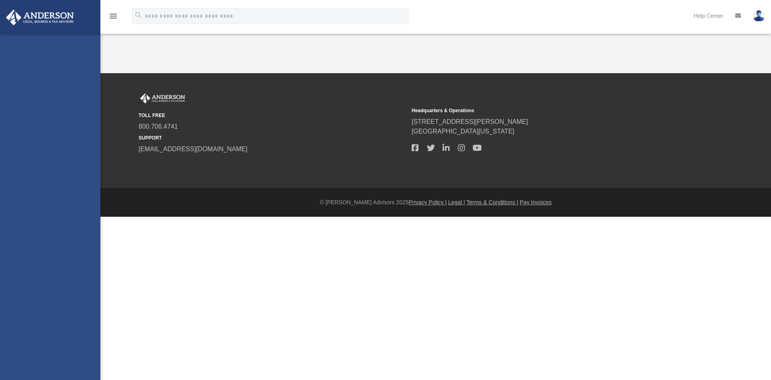  Describe the element at coordinates (759, 16) in the screenshot. I see `img: User Pic` at that location.